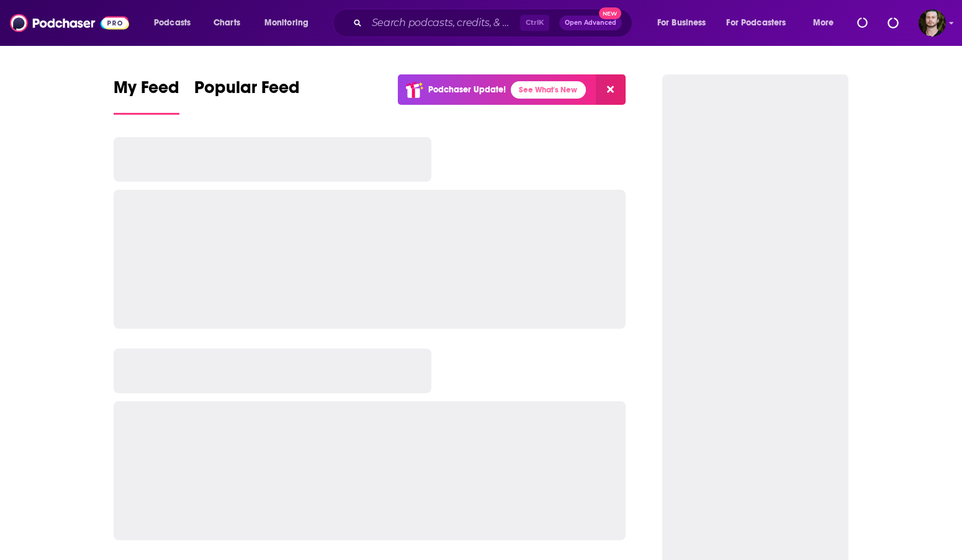  Describe the element at coordinates (590, 23) in the screenshot. I see `span: Open Advanced` at that location.